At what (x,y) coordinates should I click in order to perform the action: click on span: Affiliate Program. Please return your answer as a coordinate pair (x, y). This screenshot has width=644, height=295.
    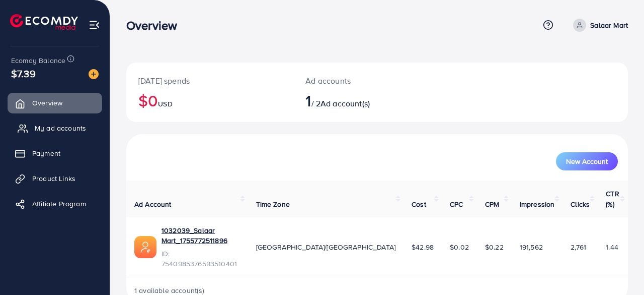
    Looking at the image, I should click on (59, 203).